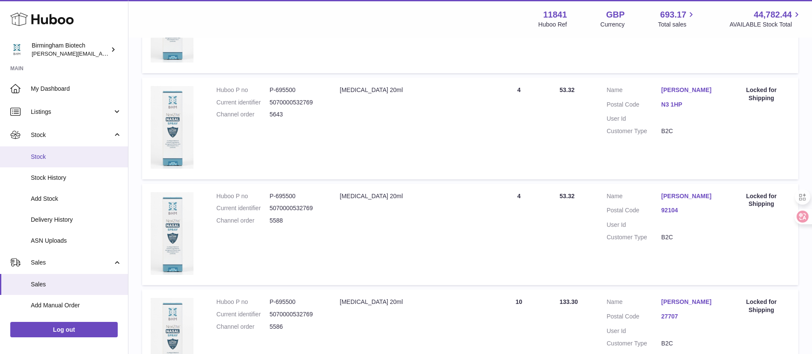  What do you see at coordinates (76, 199) in the screenshot?
I see `span: Add Stock` at bounding box center [76, 199].